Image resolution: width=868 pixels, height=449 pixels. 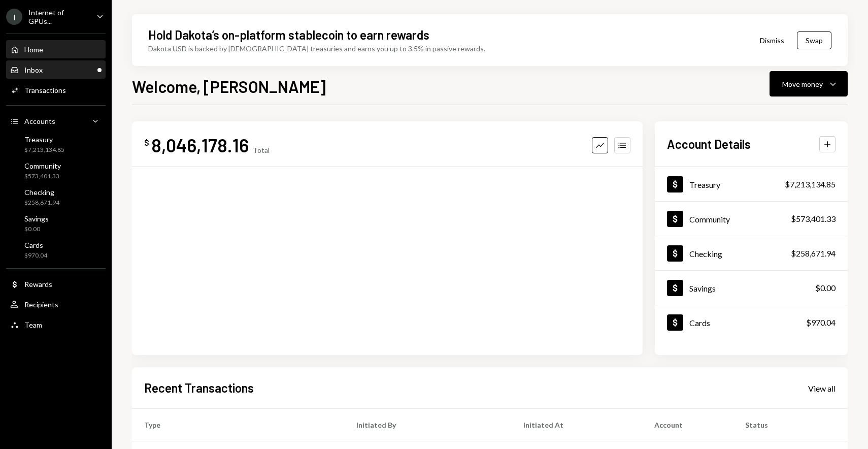 What do you see at coordinates (790, 425) in the screenshot?
I see `th: Status` at bounding box center [790, 425].